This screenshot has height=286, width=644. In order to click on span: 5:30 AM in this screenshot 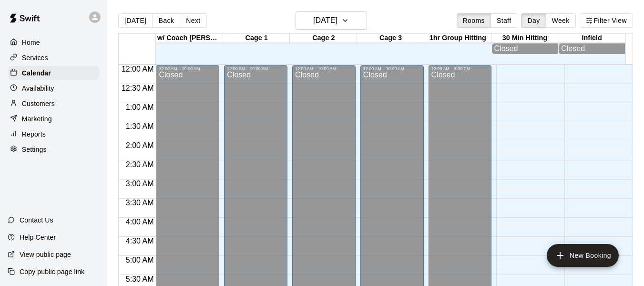, I will do `click(139, 278)`.